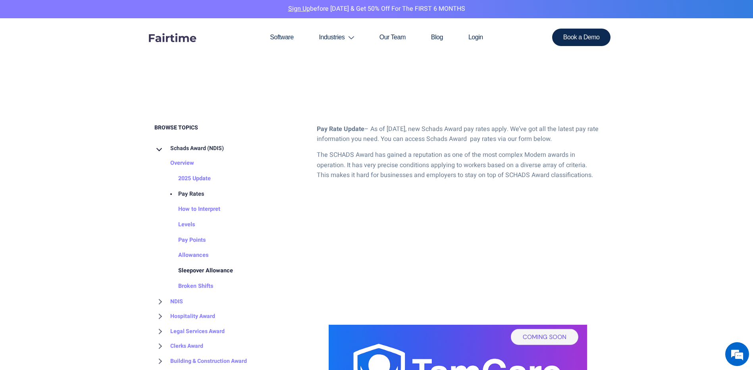 This screenshot has height=370, width=753. What do you see at coordinates (188, 286) in the screenshot?
I see `a: Broken Shifts` at bounding box center [188, 286].